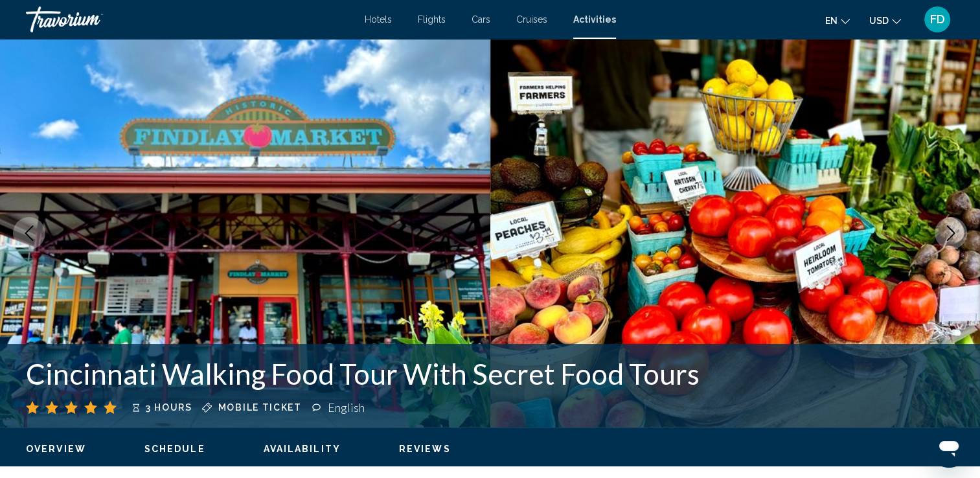 The width and height of the screenshot is (980, 478). Describe the element at coordinates (56, 449) in the screenshot. I see `span: Overview` at that location.